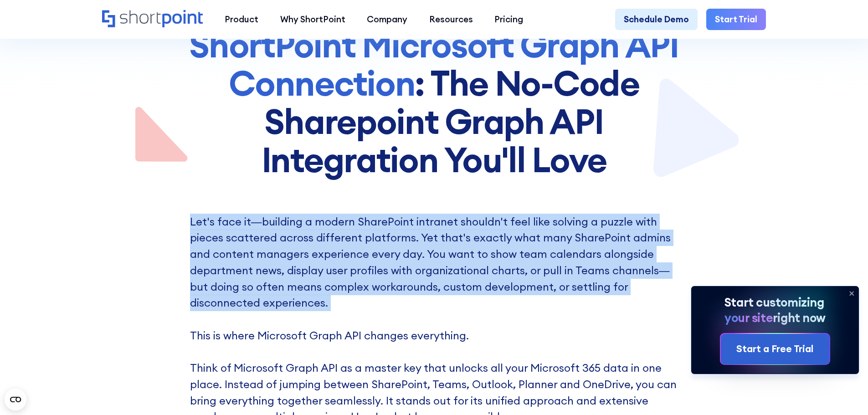 Image resolution: width=868 pixels, height=415 pixels. I want to click on div: Why ShortPoint, so click(312, 19).